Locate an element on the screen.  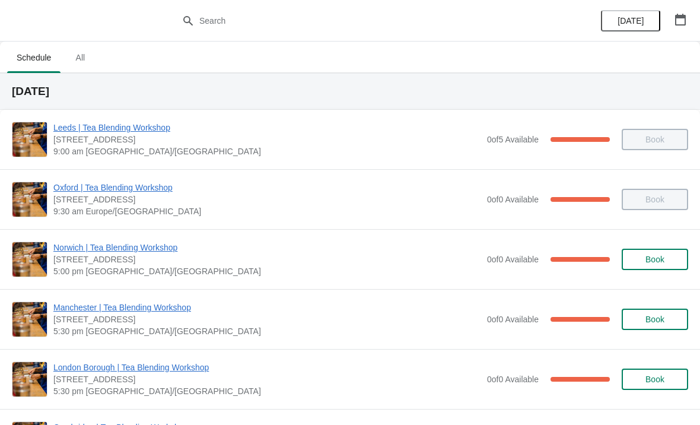
input: Search is located at coordinates (362, 21).